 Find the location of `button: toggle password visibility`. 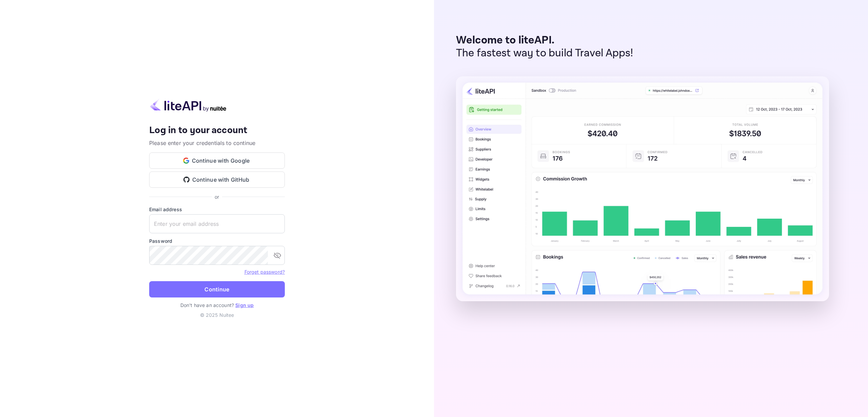

button: toggle password visibility is located at coordinates (277, 255).